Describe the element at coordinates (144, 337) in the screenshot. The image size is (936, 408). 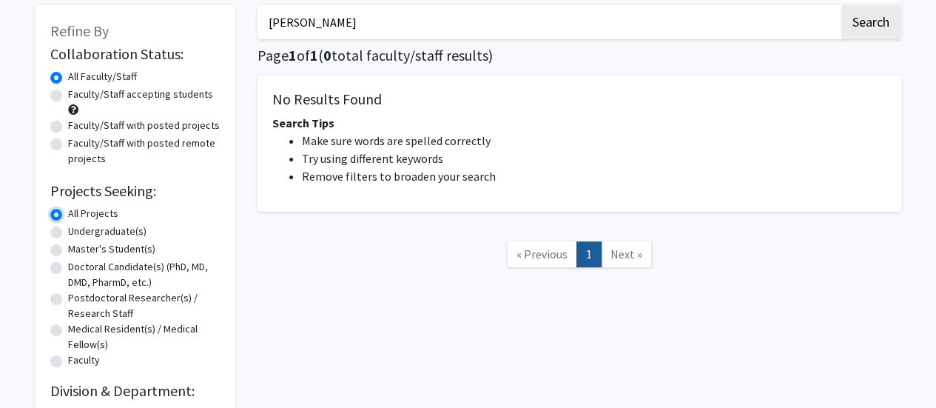
I see `label: Medical Resident(s) / Medical Fellow(s)` at that location.